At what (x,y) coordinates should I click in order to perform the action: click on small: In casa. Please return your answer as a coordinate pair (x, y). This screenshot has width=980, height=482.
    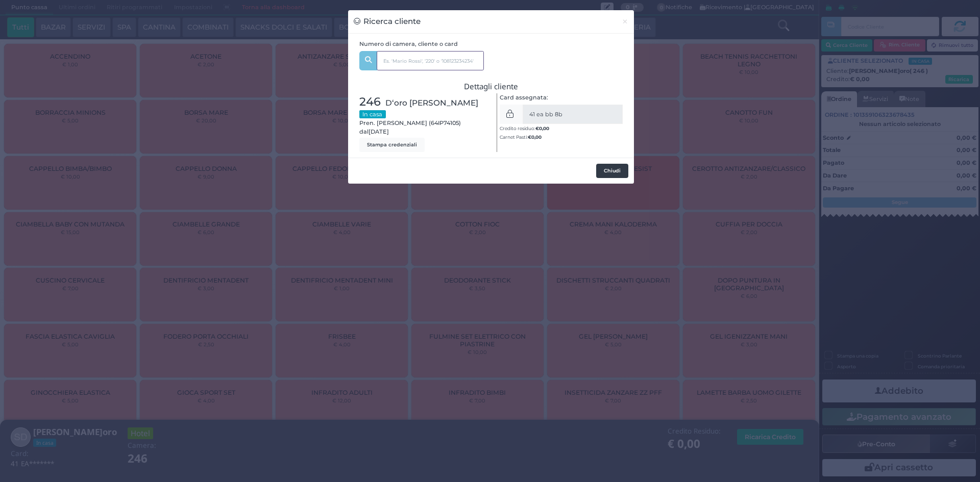
    Looking at the image, I should click on (373, 114).